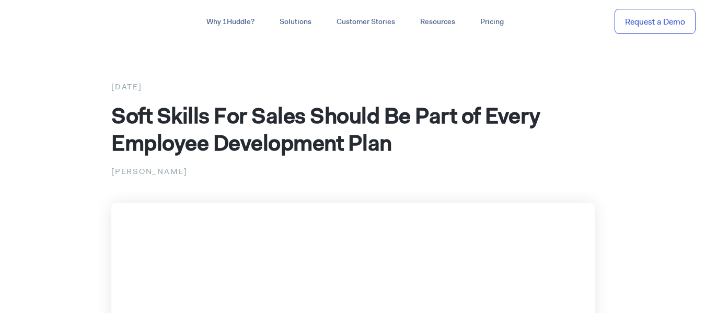  Describe the element at coordinates (492, 22) in the screenshot. I see `a: Pricing` at that location.